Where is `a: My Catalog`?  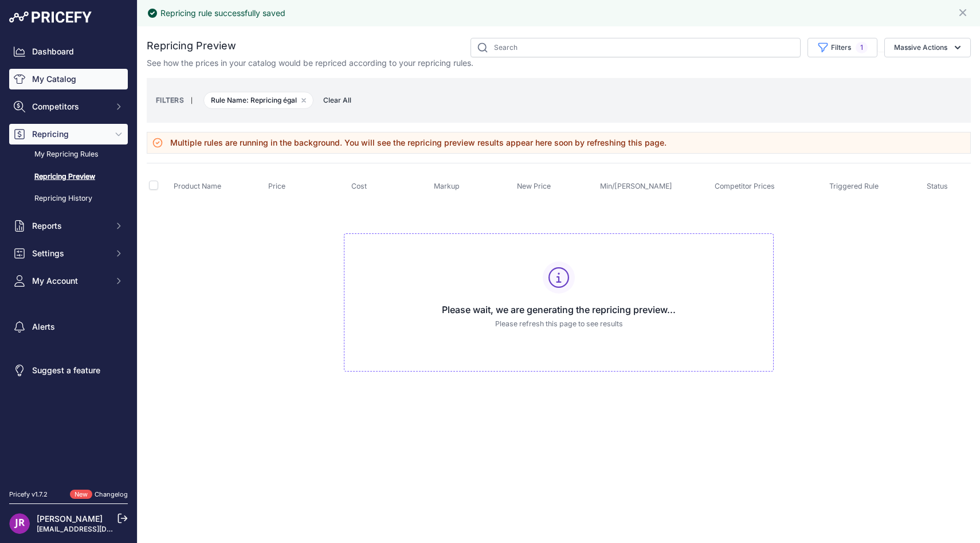
a: My Catalog is located at coordinates (68, 79).